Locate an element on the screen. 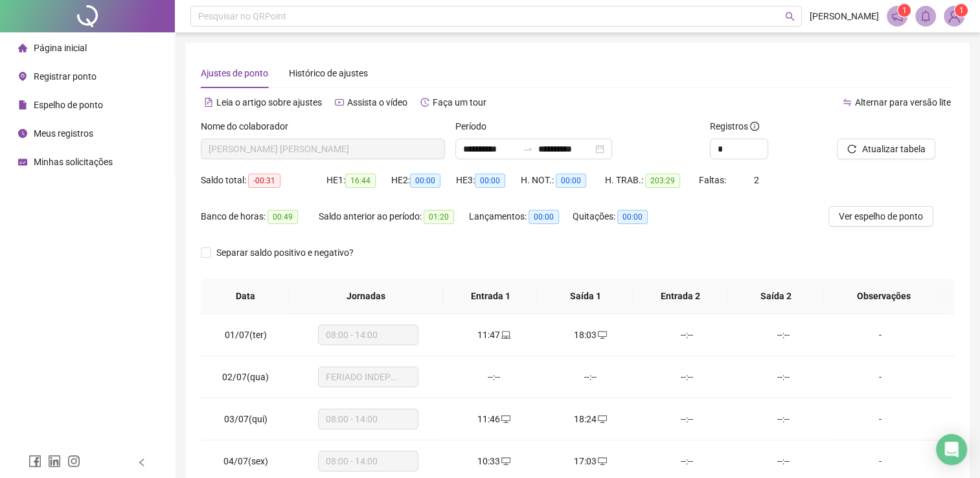 This screenshot has width=980, height=478. th: Jornadas is located at coordinates (366, 296).